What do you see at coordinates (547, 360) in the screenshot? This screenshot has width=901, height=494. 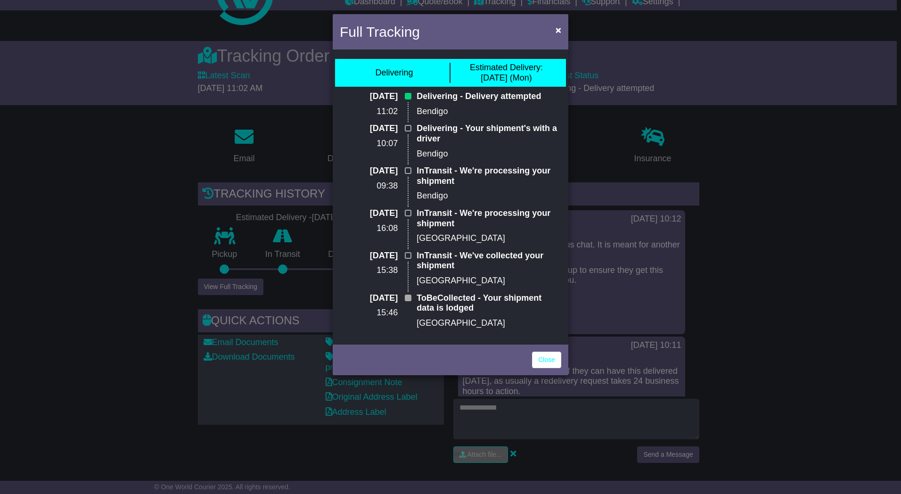 I see `a: Close` at bounding box center [547, 360].